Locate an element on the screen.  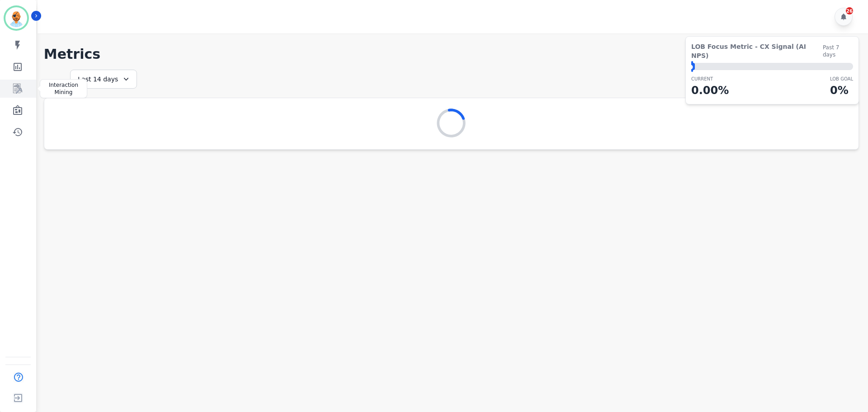
p: 0 % is located at coordinates (841, 91).